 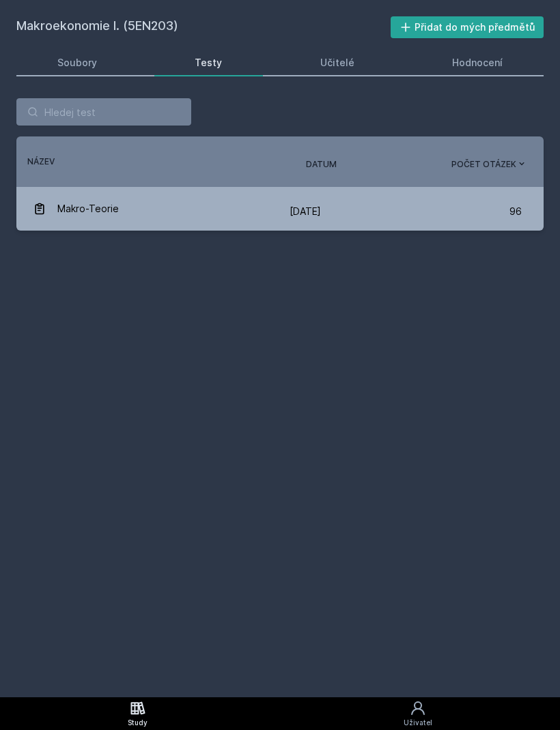 I want to click on a: Učitelé, so click(x=337, y=62).